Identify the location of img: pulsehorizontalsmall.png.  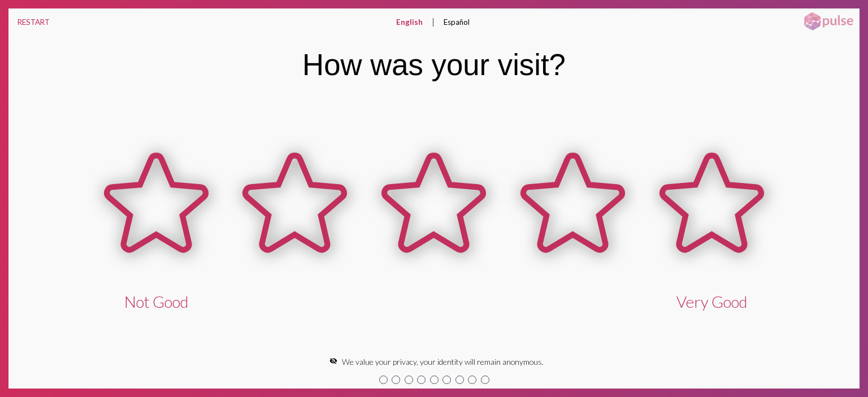
(828, 22).